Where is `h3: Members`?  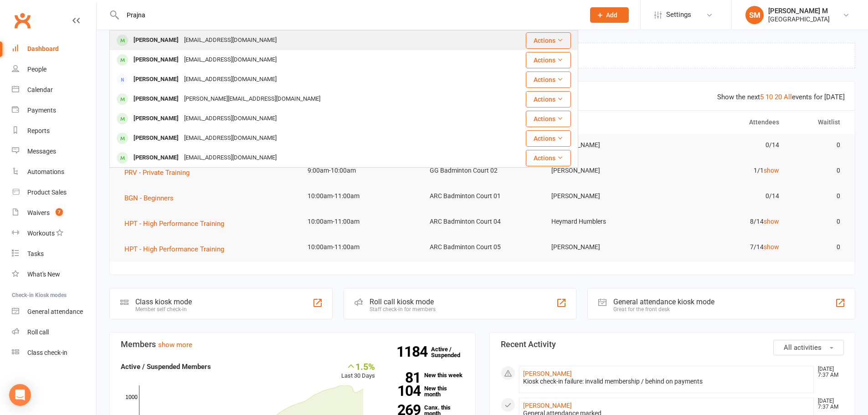 h3: Members is located at coordinates (292, 345).